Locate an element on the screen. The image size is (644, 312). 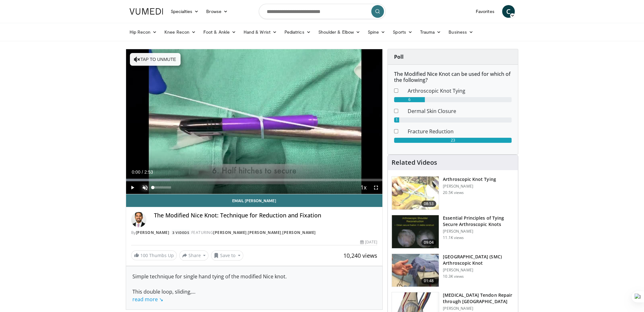
button: Tap to unmute is located at coordinates (155, 59).